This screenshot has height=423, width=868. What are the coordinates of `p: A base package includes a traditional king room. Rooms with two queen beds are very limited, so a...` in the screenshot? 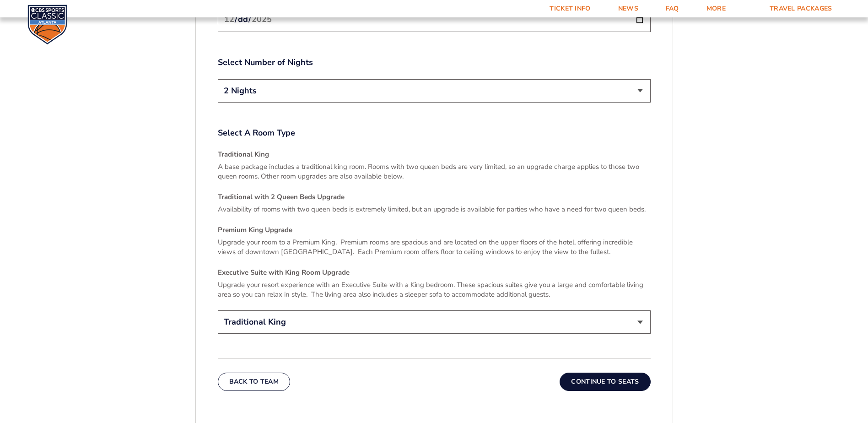 It's located at (434, 172).